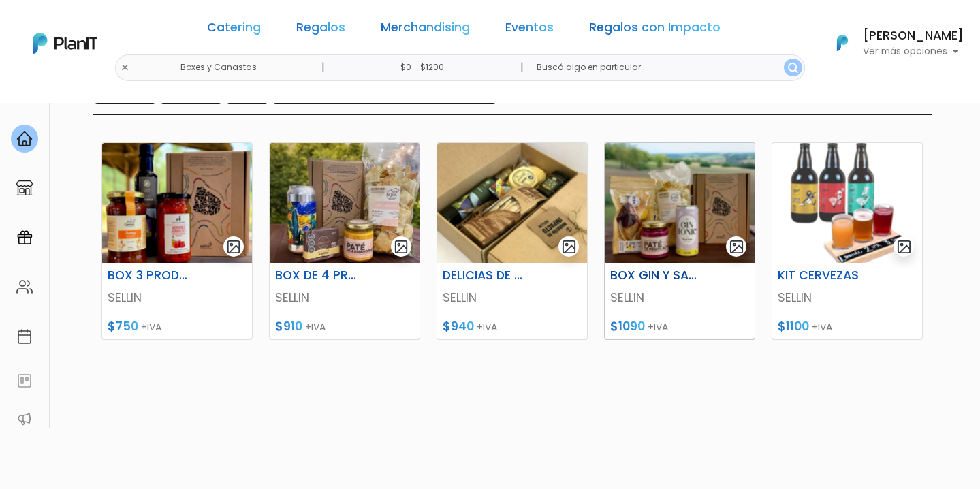  I want to click on img: thumb_Captura_de_pantalla_2025-09-08_165410.png, so click(512, 203).